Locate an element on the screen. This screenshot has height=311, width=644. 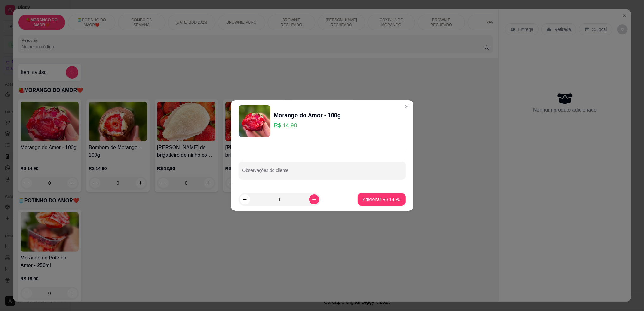
p: R$ 14,90 is located at coordinates (307, 126).